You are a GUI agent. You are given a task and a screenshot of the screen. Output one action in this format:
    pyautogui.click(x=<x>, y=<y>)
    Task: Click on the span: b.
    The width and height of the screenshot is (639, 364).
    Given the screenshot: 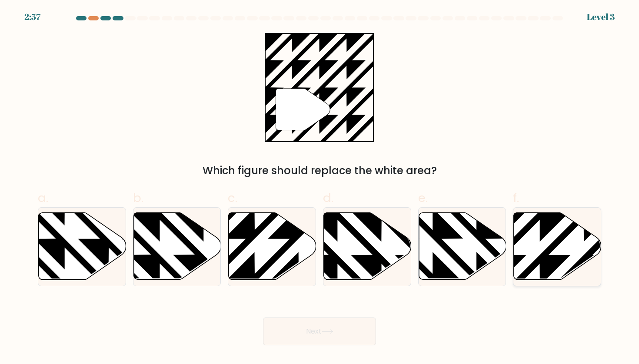 What is the action you would take?
    pyautogui.click(x=138, y=198)
    